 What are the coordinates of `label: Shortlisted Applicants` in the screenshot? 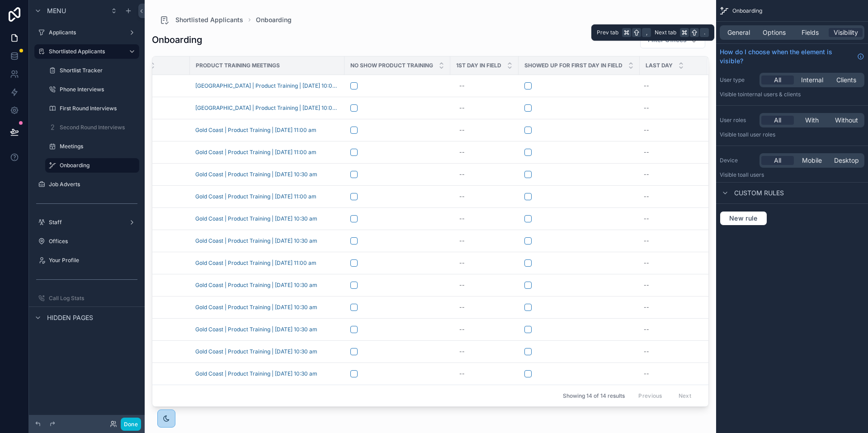 It's located at (85, 51).